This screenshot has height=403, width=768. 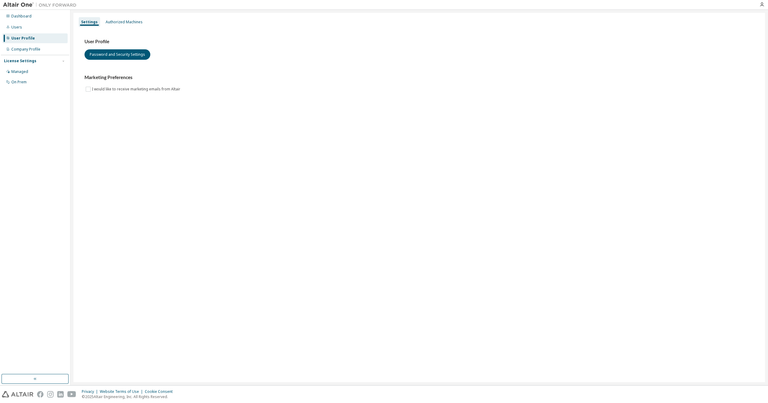 What do you see at coordinates (23, 38) in the screenshot?
I see `div: User Profile` at bounding box center [23, 38].